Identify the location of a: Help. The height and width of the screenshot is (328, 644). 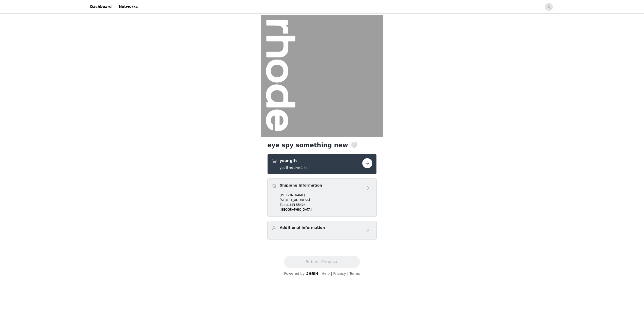
(326, 274).